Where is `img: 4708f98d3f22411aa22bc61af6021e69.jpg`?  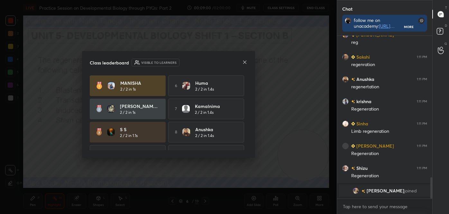 img: 4708f98d3f22411aa22bc61af6021e69.jpg is located at coordinates (345, 168).